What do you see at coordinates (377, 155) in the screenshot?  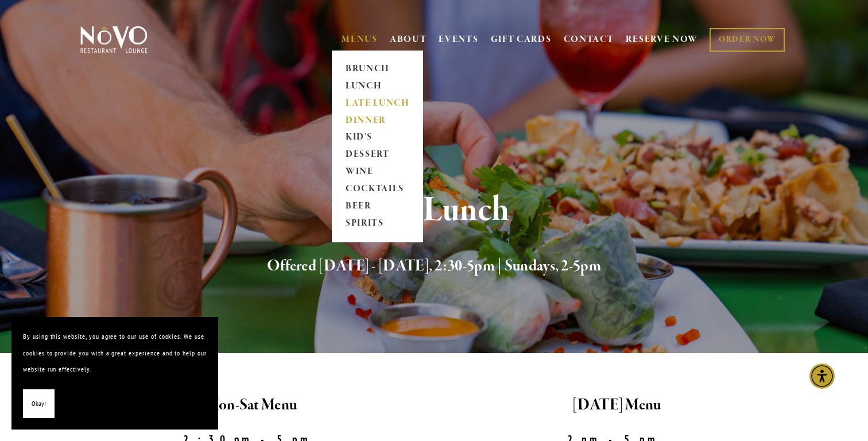 I see `a: DESSERT` at bounding box center [377, 155].